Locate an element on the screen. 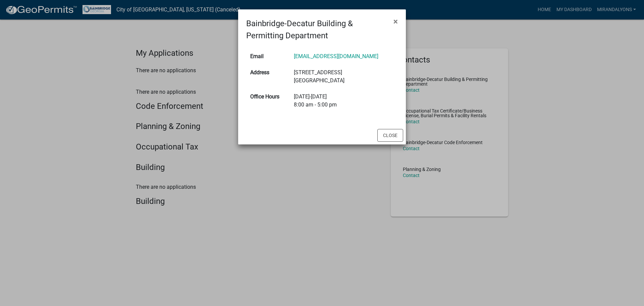 This screenshot has height=306, width=644. h4: Bainbridge-Decatur Building & Permitting Department is located at coordinates (317, 30).